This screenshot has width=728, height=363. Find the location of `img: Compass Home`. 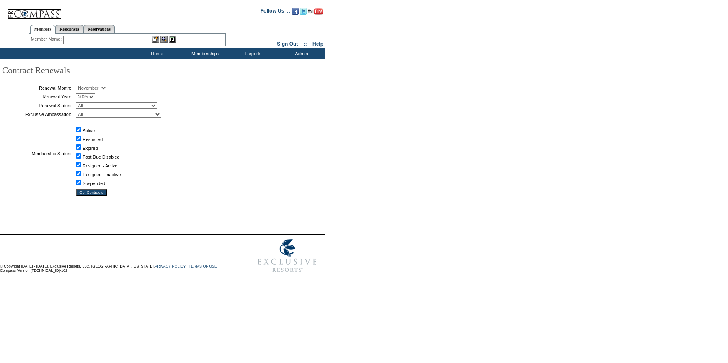

img: Compass Home is located at coordinates (34, 10).